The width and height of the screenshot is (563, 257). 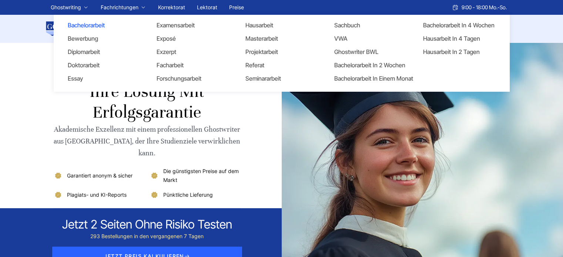 I want to click on a: Exzerpt, so click(x=189, y=52).